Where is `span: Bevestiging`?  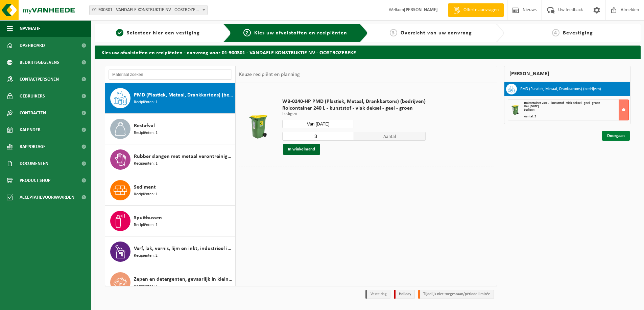
span: Bevestiging is located at coordinates (578, 33).